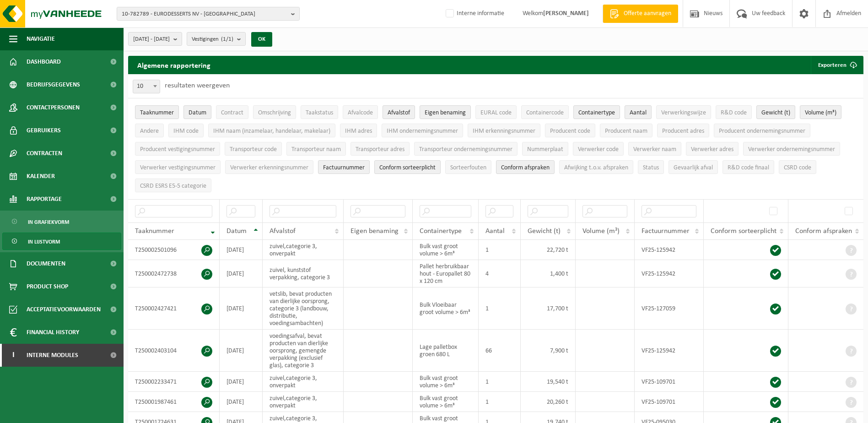 This screenshot has height=423, width=868. What do you see at coordinates (597, 112) in the screenshot?
I see `button: ContainertypeContainertype: Activate to sort` at bounding box center [597, 112].